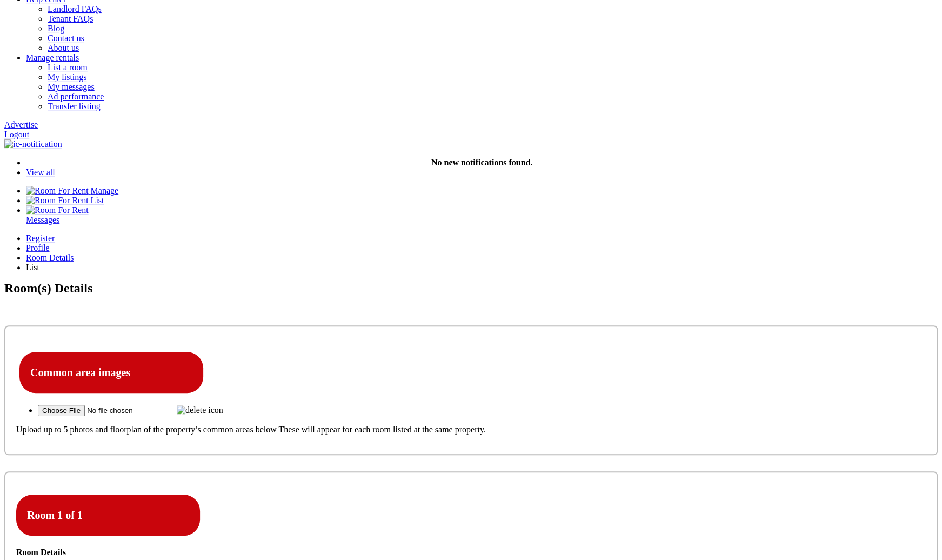  I want to click on a: My listings, so click(67, 77).